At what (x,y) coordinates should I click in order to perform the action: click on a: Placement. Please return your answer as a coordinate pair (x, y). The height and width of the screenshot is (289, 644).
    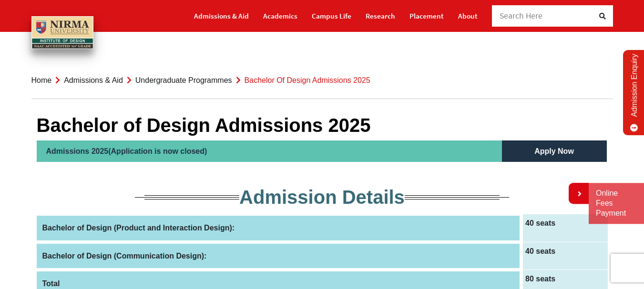
    Looking at the image, I should click on (427, 15).